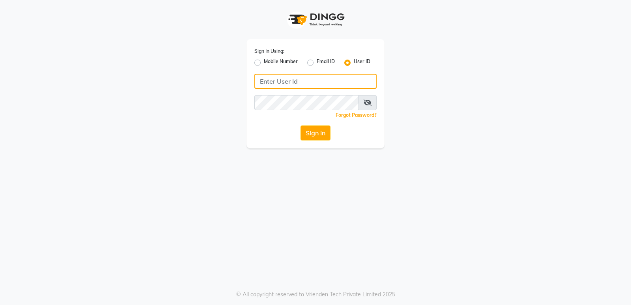 The image size is (631, 305). I want to click on label: Email ID, so click(326, 63).